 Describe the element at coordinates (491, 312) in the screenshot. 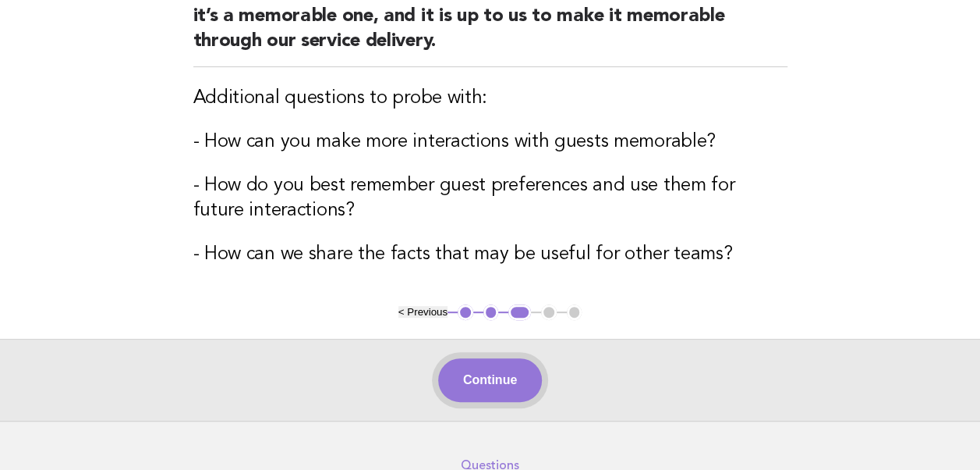

I see `button: 2` at that location.